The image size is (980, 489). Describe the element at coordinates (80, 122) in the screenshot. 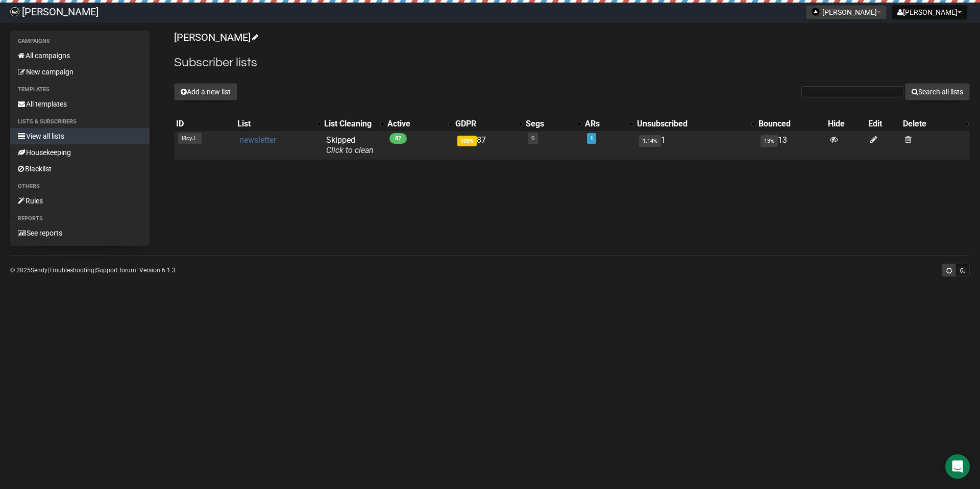

I see `li: Lists & subscribers` at that location.